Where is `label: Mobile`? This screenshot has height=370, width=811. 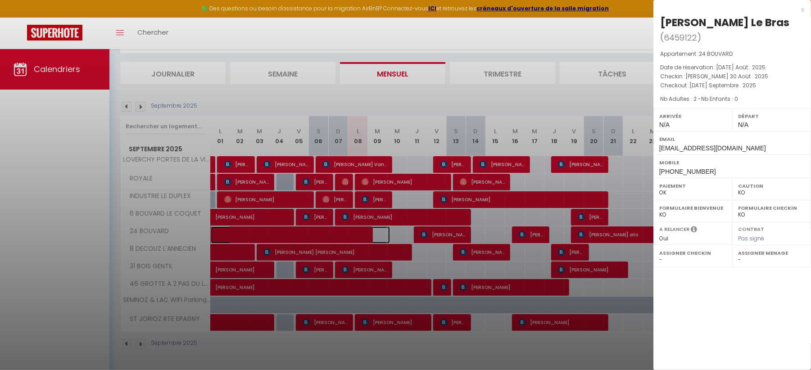 label: Mobile is located at coordinates (732, 163).